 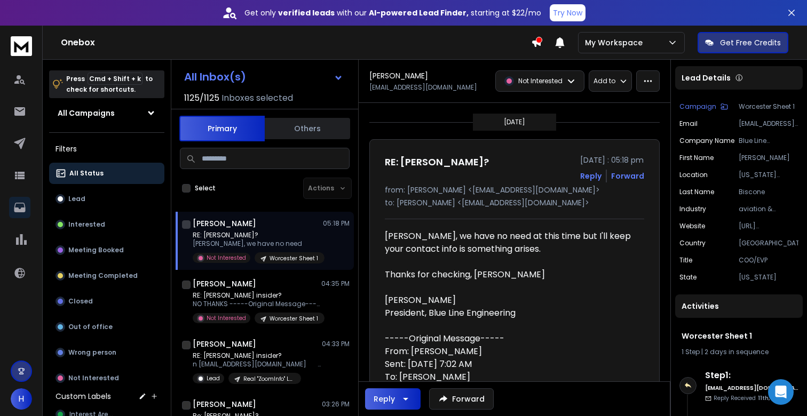 I want to click on button: Meeting Booked, so click(x=107, y=250).